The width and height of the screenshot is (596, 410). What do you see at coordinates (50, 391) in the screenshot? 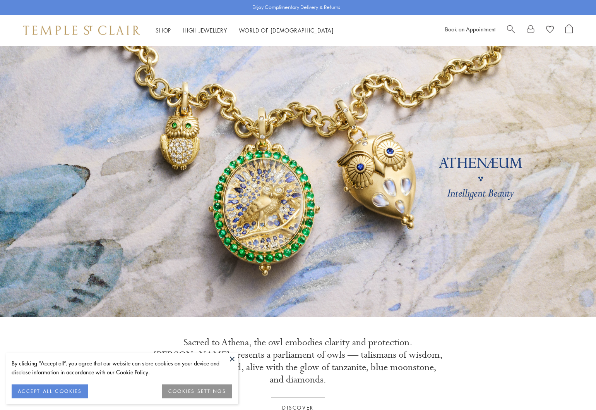
I see `button: ACCEPT ALL COOKIES` at bounding box center [50, 391].